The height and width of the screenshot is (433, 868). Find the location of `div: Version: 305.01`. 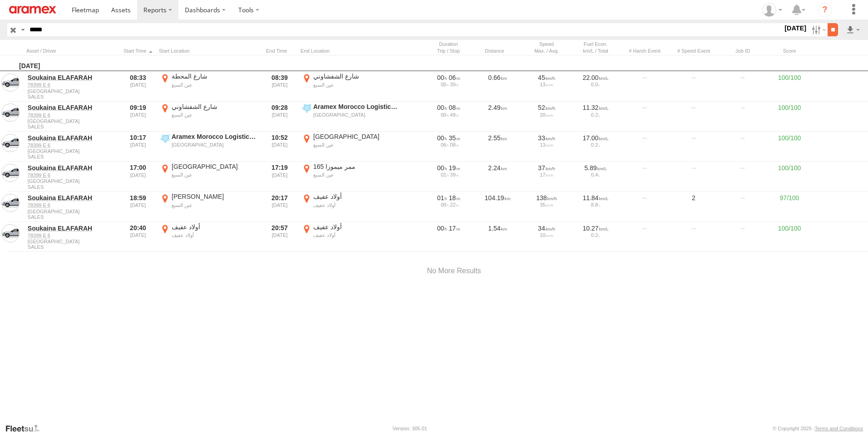

div: Version: 305.01 is located at coordinates (410, 429).